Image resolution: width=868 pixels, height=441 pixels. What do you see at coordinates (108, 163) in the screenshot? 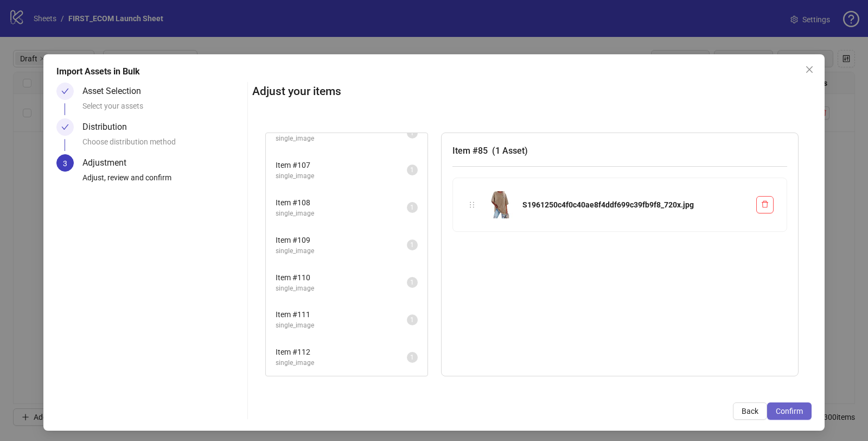
I see `div: Adjustment` at bounding box center [108, 163].